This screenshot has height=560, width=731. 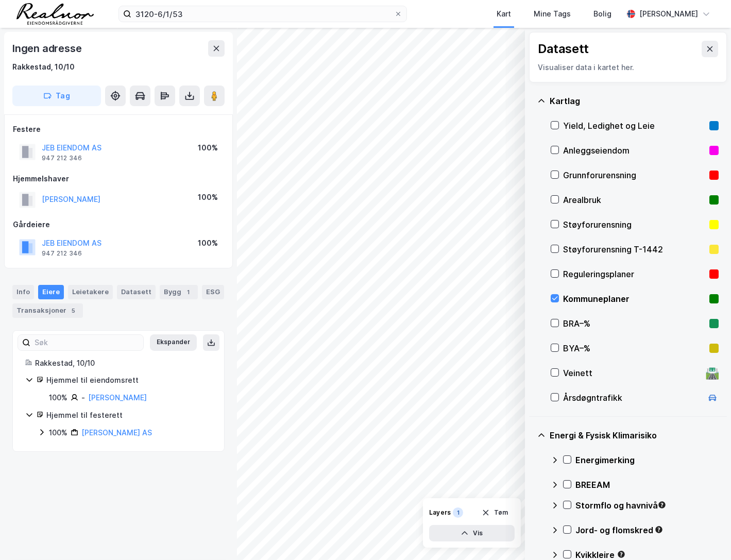 I want to click on div: Hjemmelshaver, so click(x=119, y=179).